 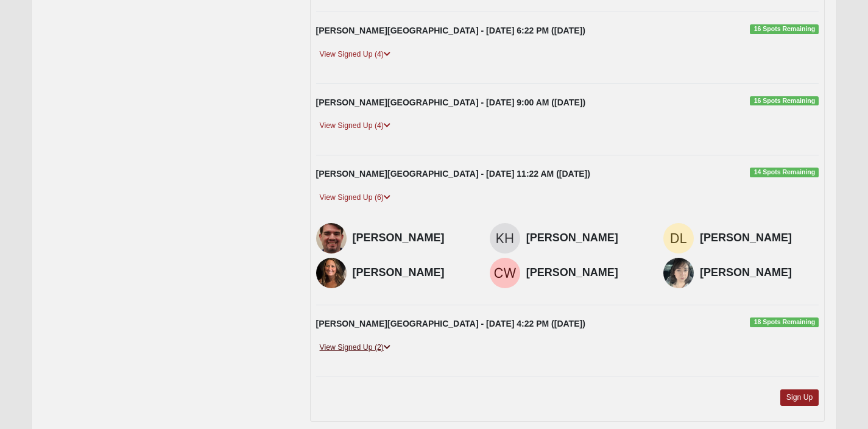 I want to click on img: Claudia Wanamaker, so click(x=505, y=273).